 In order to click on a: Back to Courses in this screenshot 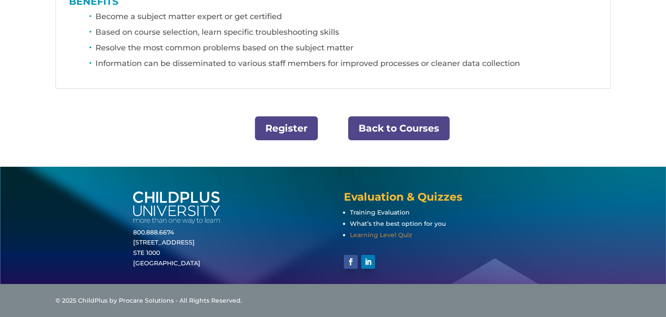, I will do `click(399, 128)`.